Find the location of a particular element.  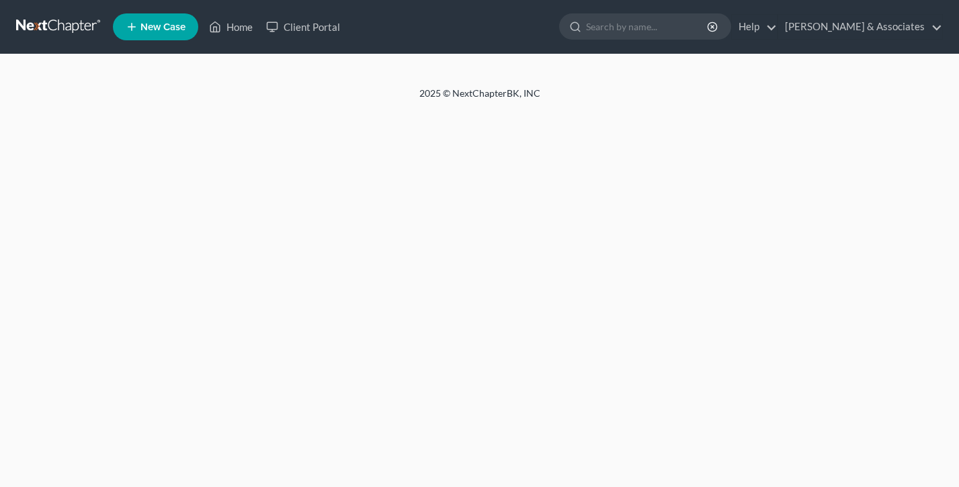

a: Home is located at coordinates (231, 27).